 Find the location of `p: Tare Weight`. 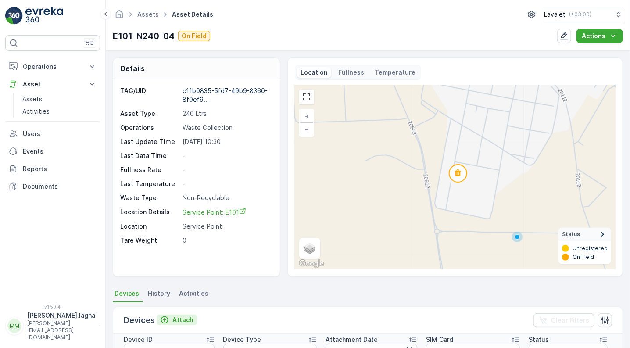

p: Tare Weight is located at coordinates (150, 241).